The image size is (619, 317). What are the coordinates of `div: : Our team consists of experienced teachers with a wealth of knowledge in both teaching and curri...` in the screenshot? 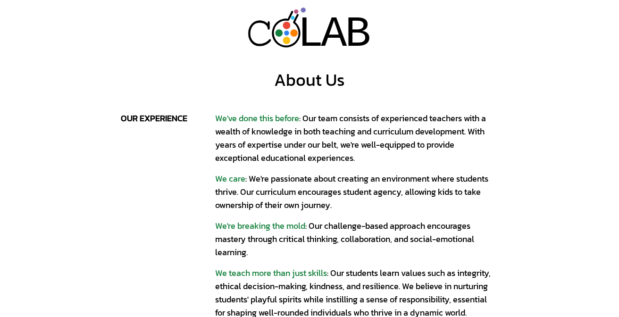 It's located at (357, 138).